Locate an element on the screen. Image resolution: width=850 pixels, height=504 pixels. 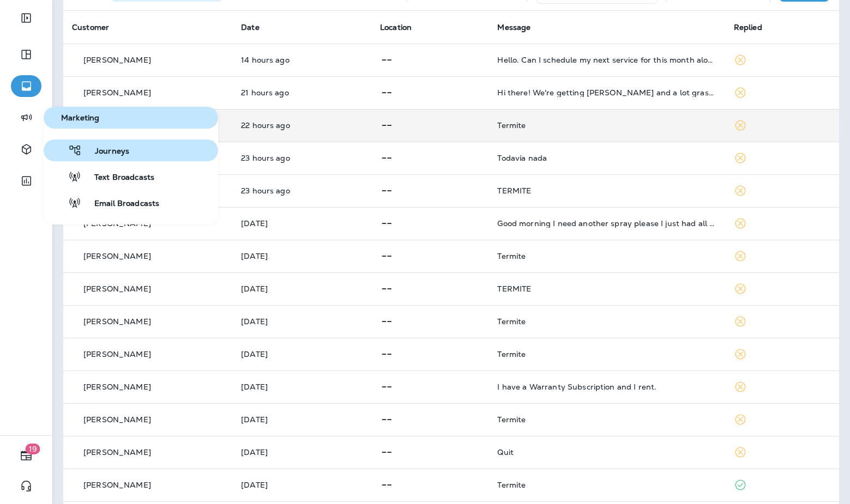
span: Email Broadcasts is located at coordinates (120, 204).